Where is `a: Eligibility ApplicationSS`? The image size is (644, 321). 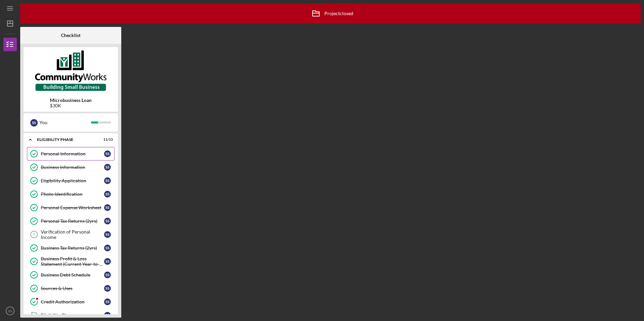
a: Eligibility ApplicationSS is located at coordinates (71, 181).